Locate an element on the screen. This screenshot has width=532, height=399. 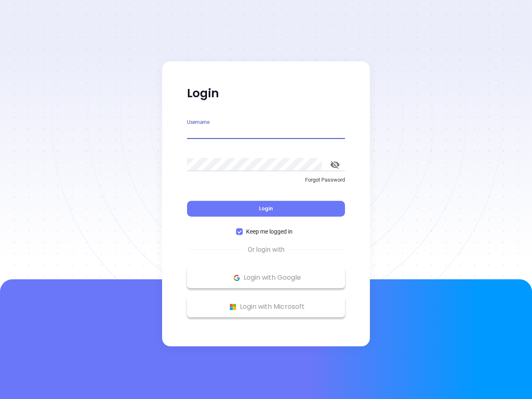
span: Login is located at coordinates (266, 208).